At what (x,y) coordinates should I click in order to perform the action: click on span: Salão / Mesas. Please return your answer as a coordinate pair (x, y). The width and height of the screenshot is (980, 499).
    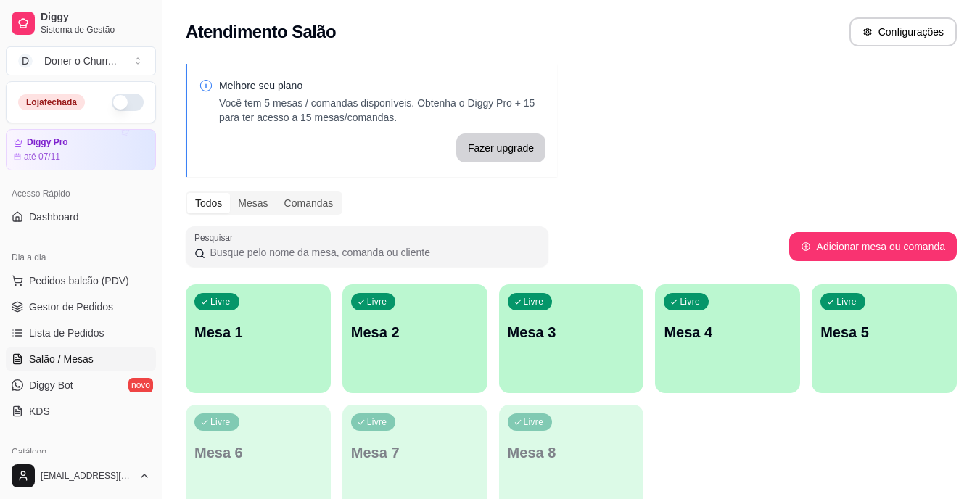
    Looking at the image, I should click on (61, 359).